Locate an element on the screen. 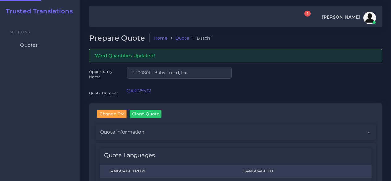 Image resolution: width=391 pixels, height=181 pixels. label: Quote Number is located at coordinates (104, 93).